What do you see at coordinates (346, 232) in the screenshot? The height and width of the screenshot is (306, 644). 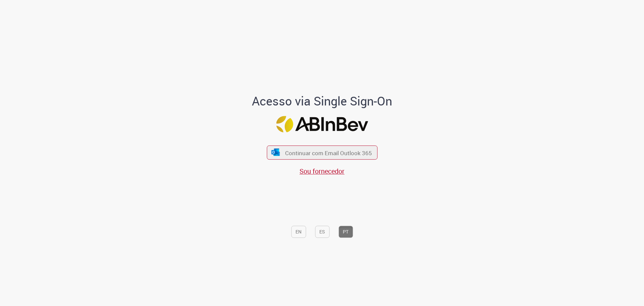 I see `button: PT` at bounding box center [346, 232].